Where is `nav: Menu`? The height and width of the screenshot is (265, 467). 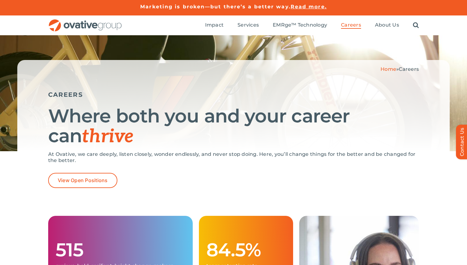 nav: Menu is located at coordinates (312, 25).